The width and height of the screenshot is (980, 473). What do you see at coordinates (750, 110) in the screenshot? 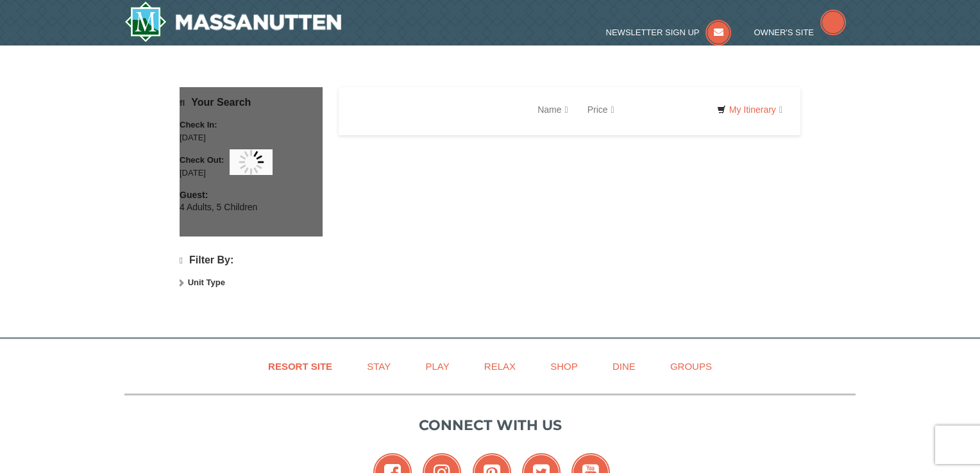
I see `a: My Itinerary` at bounding box center [750, 110].